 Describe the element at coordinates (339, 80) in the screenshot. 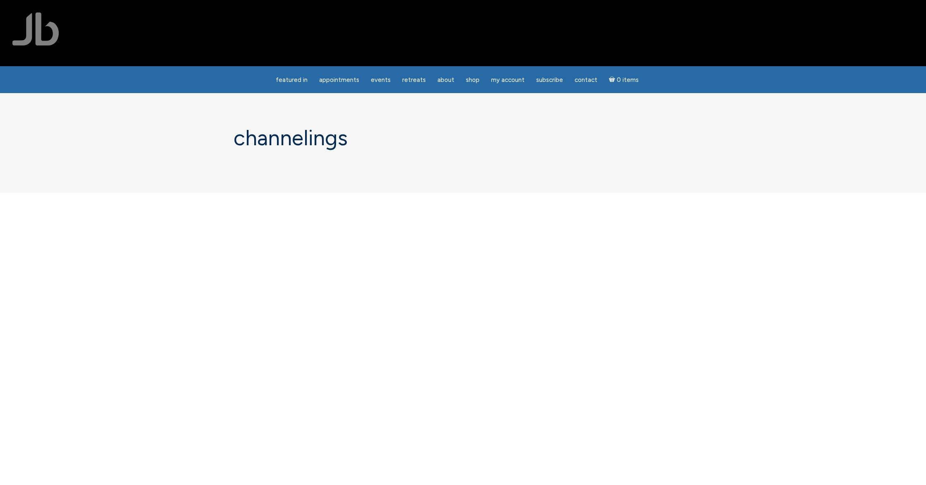

I see `span: Appointments` at that location.